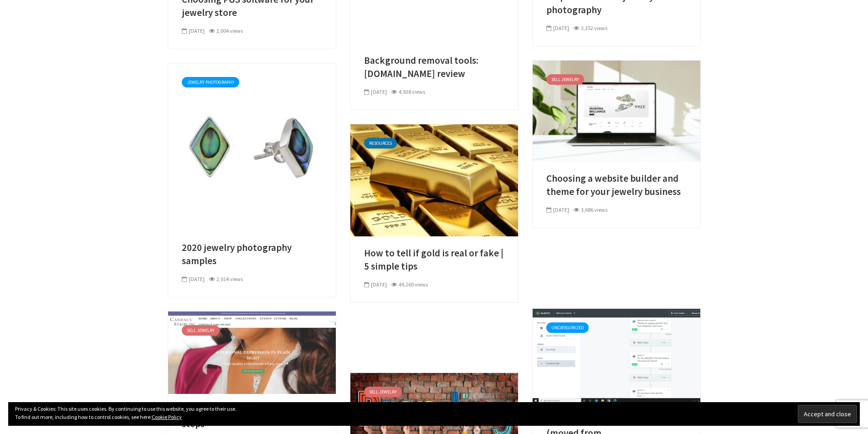 This screenshot has width=868, height=434. What do you see at coordinates (167, 417) in the screenshot?
I see `a: Cookie Policy` at bounding box center [167, 417].